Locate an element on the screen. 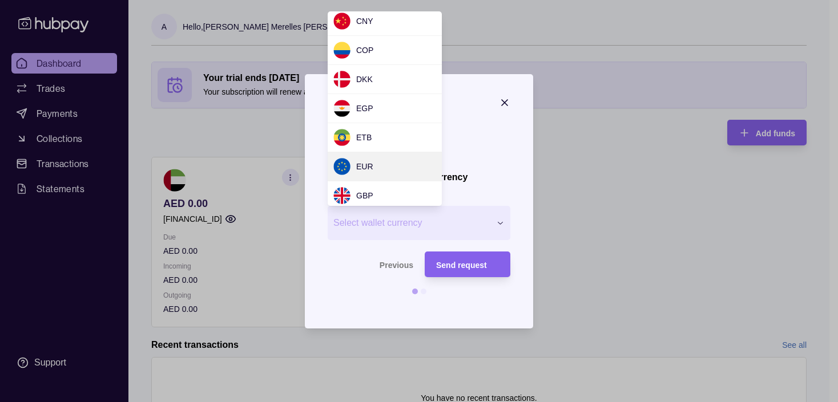 Image resolution: width=838 pixels, height=402 pixels. span: ETB is located at coordinates (364, 138).